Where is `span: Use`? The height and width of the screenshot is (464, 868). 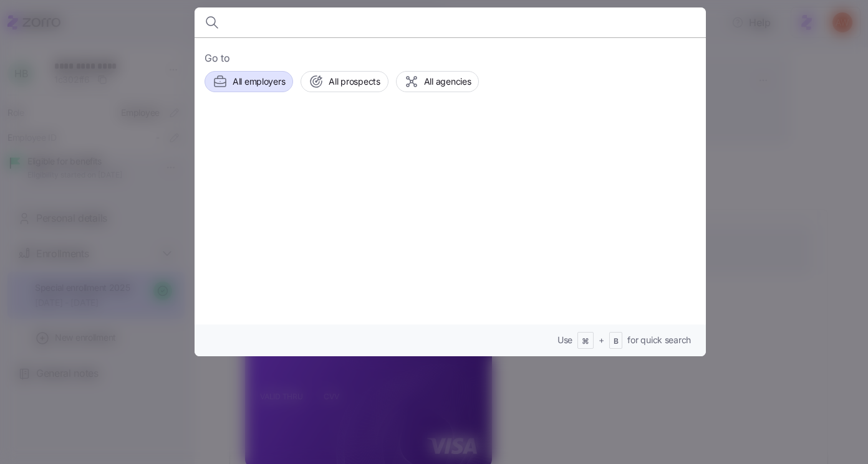
span: Use is located at coordinates (565, 340).